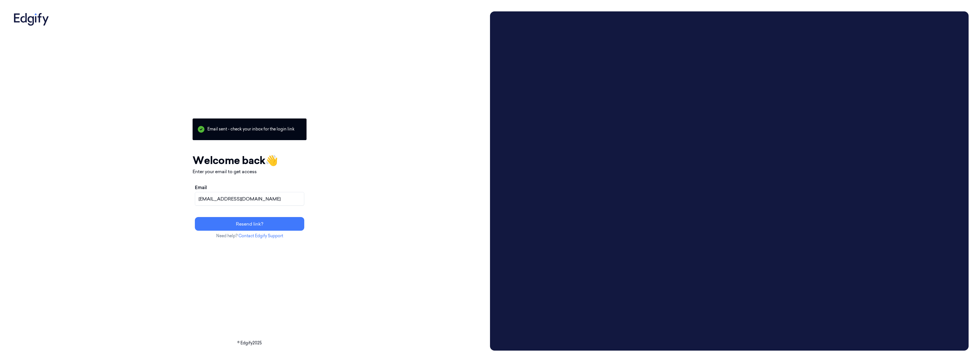  Describe the element at coordinates (250, 343) in the screenshot. I see `p: © Edgify 2025` at that location.